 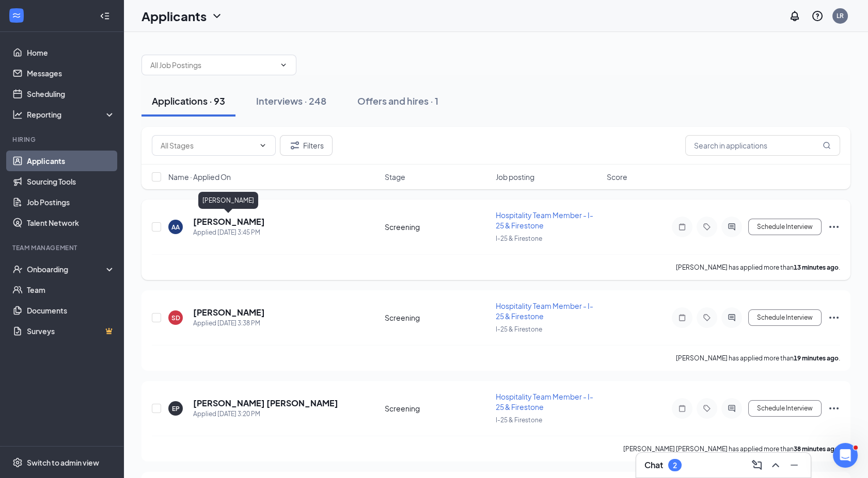 What do you see at coordinates (176, 317) in the screenshot?
I see `div: SD` at bounding box center [176, 317].